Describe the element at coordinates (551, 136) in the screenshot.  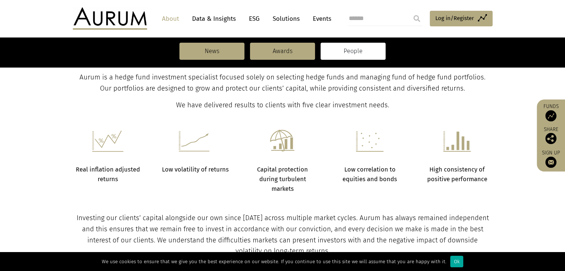
I see `div: Share` at that location.